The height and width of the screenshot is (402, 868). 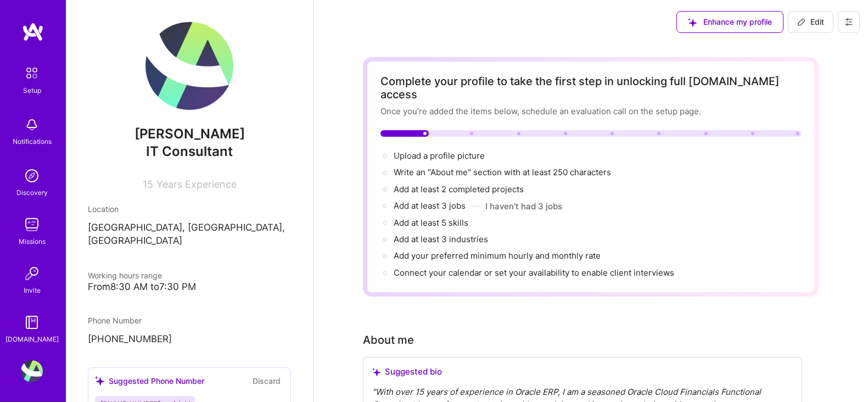 What do you see at coordinates (32, 322) in the screenshot?
I see `img: guide book` at bounding box center [32, 322].